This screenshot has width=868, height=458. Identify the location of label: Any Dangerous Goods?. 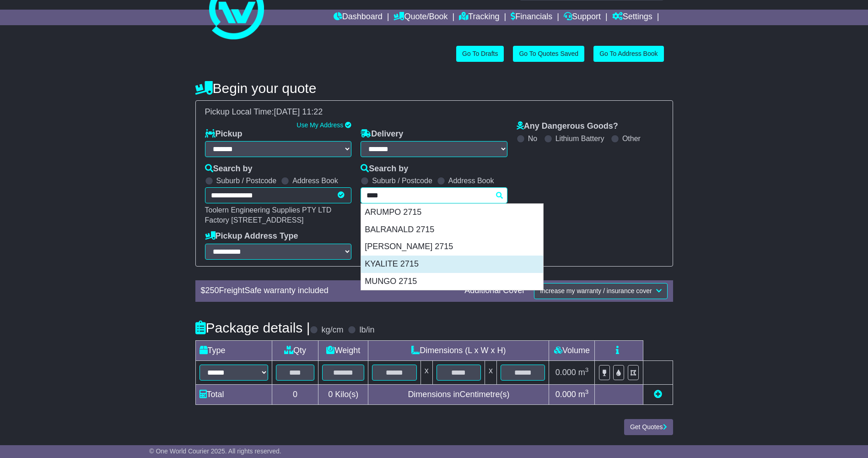
(568, 126).